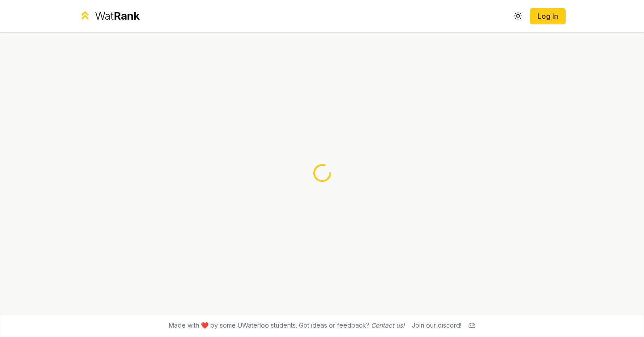 The width and height of the screenshot is (644, 337). What do you see at coordinates (436, 326) in the screenshot?
I see `div: Join our discord!` at bounding box center [436, 326].